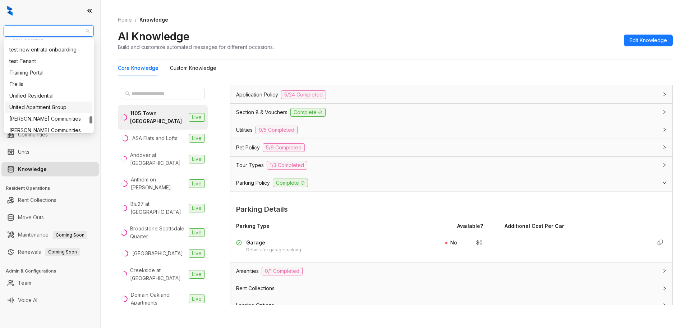 The width and height of the screenshot is (690, 328). Describe the element at coordinates (32, 169) in the screenshot. I see `a: Knowledge` at that location.